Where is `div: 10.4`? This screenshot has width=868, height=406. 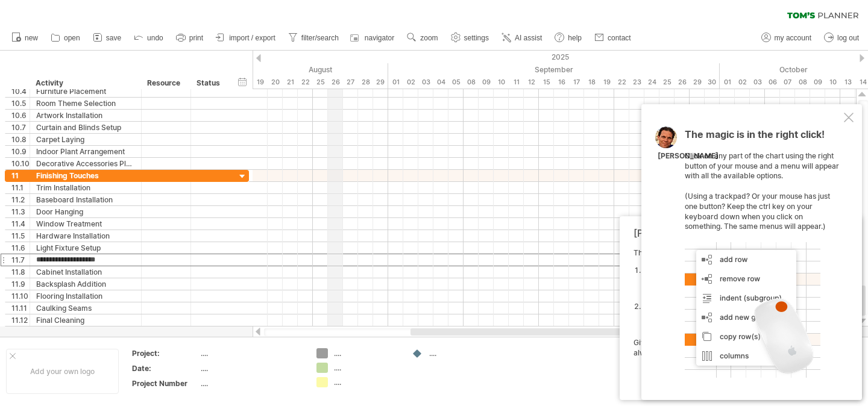 div: 10.4 is located at coordinates (20, 91).